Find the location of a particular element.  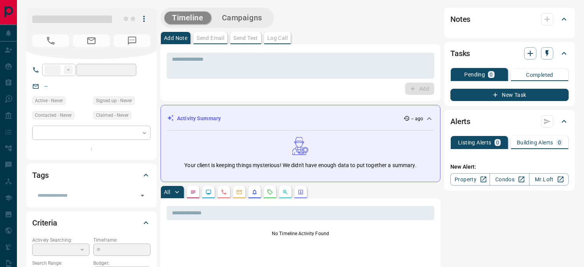

p: Your client is keeping things mysterious! We didn't have enough data to put together a summary. is located at coordinates (300, 165).